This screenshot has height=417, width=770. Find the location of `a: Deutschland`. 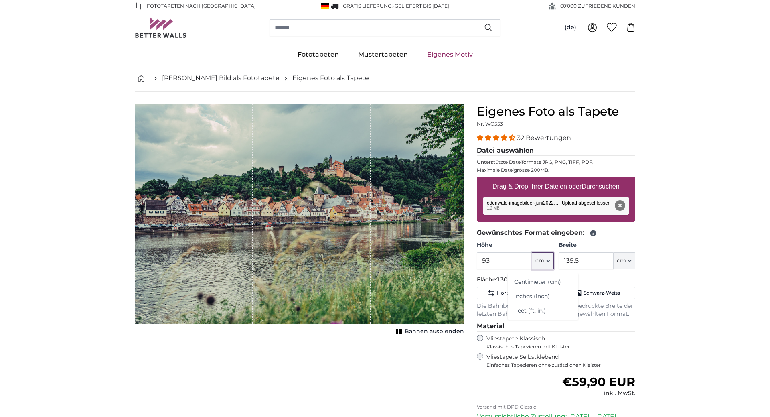

a: Deutschland is located at coordinates (325, 6).